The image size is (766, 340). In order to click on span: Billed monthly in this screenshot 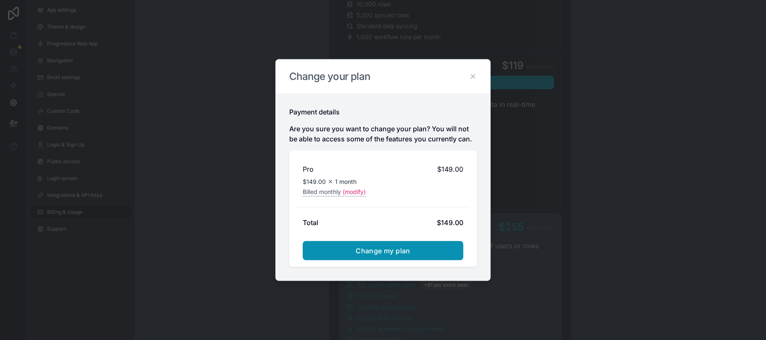, I will do `click(322, 192)`.